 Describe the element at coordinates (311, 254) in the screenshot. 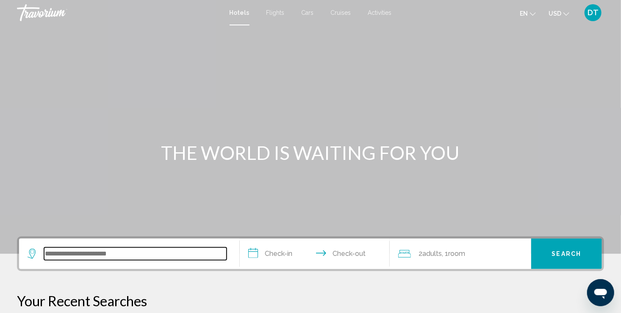

I see `div: Search widget` at that location.